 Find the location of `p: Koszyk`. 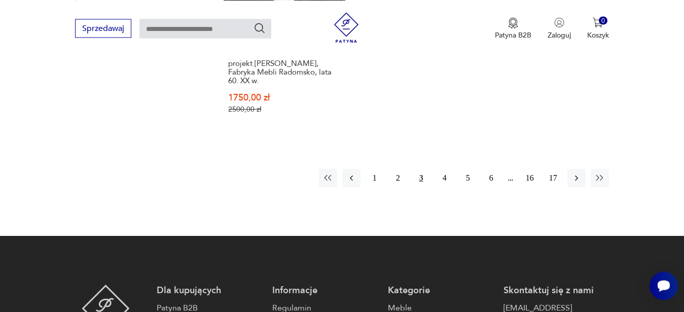

p: Koszyk is located at coordinates (598, 34).